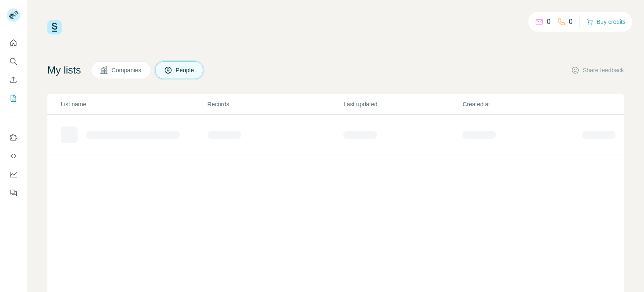 The height and width of the screenshot is (292, 644). What do you see at coordinates (13, 174) in the screenshot?
I see `button: Dashboard` at bounding box center [13, 174].